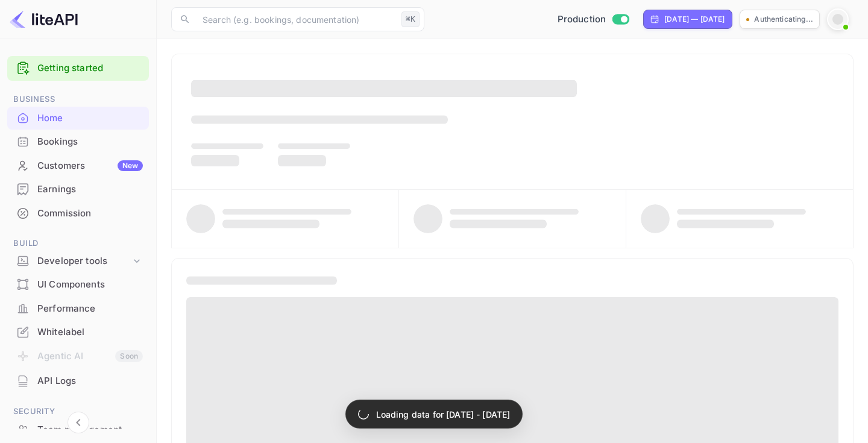 The width and height of the screenshot is (868, 443). Describe the element at coordinates (78, 284) in the screenshot. I see `a: UI Components` at that location.